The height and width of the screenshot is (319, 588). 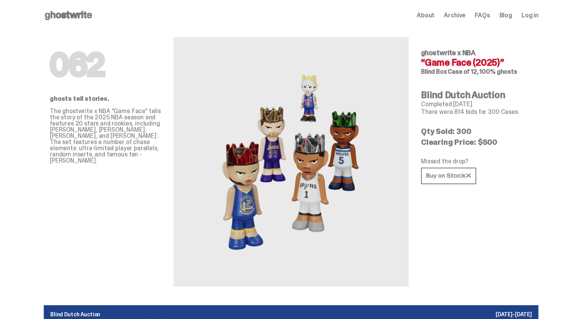 What do you see at coordinates (426, 15) in the screenshot?
I see `span: About` at bounding box center [426, 15].